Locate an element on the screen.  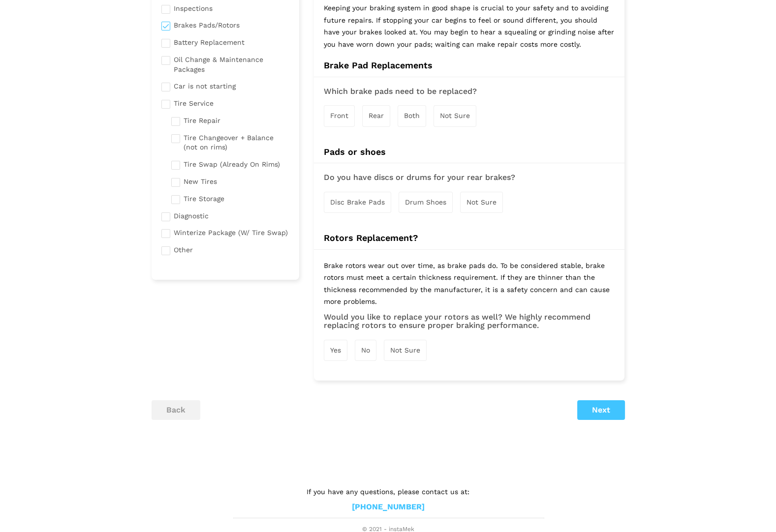
span: No is located at coordinates (366, 350).